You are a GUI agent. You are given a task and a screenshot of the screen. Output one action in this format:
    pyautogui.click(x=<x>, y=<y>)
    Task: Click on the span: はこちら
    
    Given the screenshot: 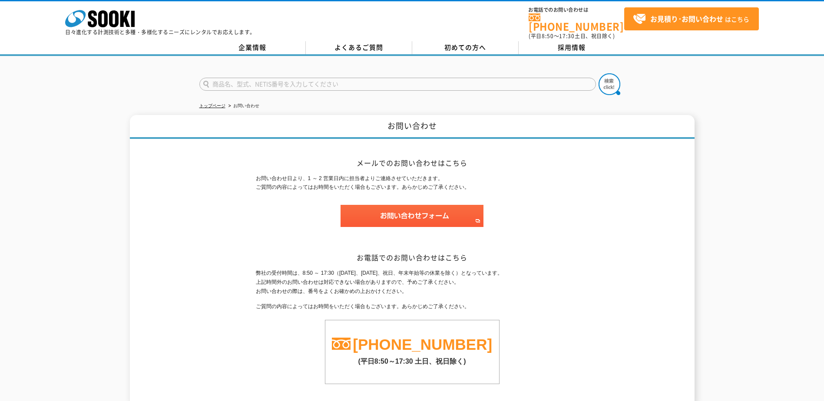 What is the action you would take?
    pyautogui.click(x=691, y=19)
    